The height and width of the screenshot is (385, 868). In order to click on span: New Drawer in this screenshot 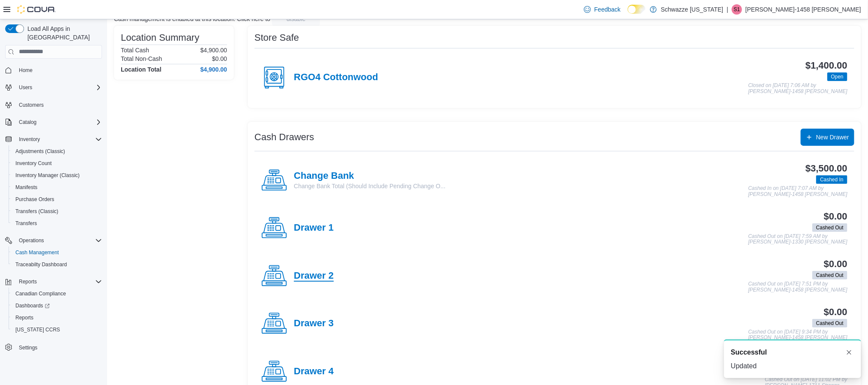, I will do `click(832, 137)`.